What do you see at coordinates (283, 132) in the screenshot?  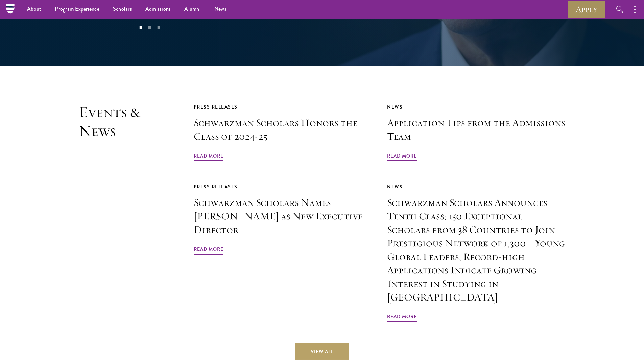 I see `a: Press Releases Schwarzman Scholars Honors the Class of 2024-25 Read More` at bounding box center [283, 132].